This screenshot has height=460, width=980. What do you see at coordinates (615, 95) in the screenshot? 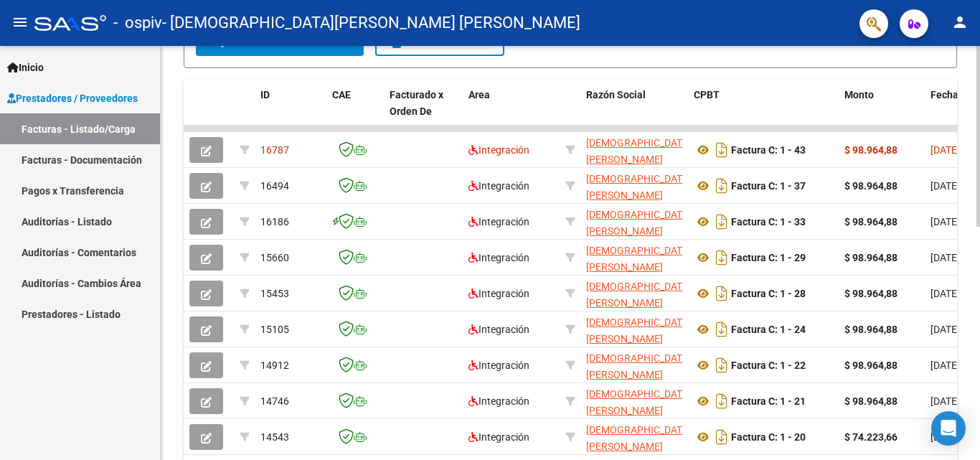
I see `span: Razón Social` at bounding box center [615, 95].